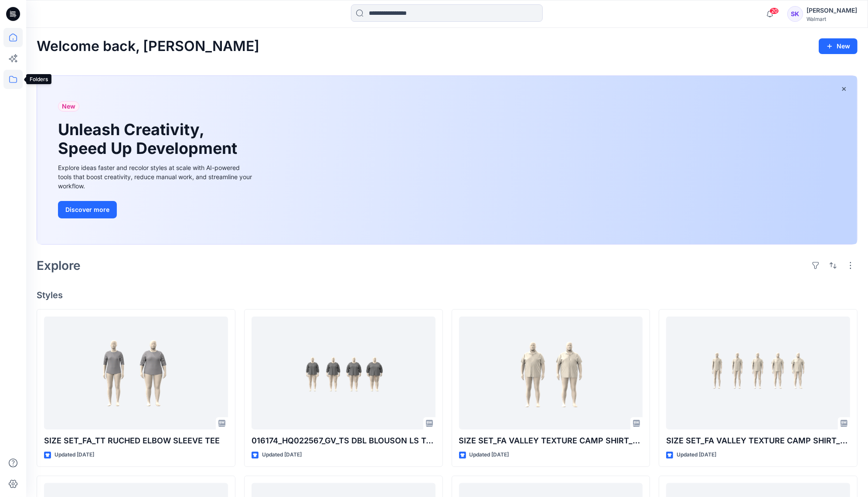 Image resolution: width=868 pixels, height=497 pixels. I want to click on a: Discover more, so click(156, 210).